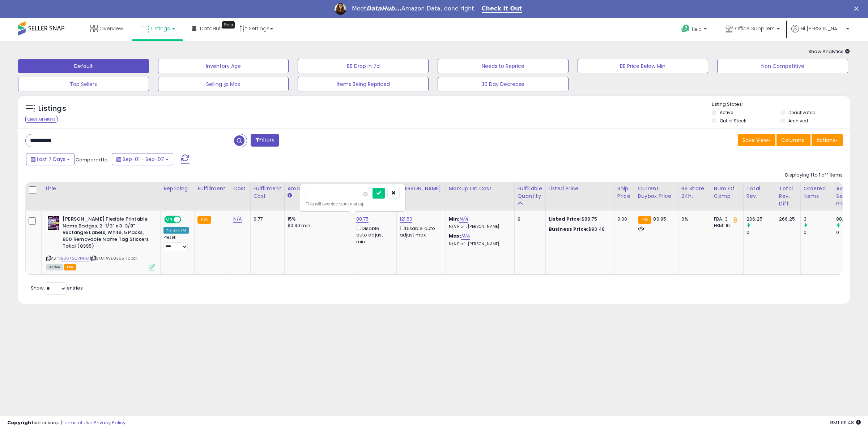 The width and height of the screenshot is (868, 430). Describe the element at coordinates (406, 219) in the screenshot. I see `a: 121.50` at that location.